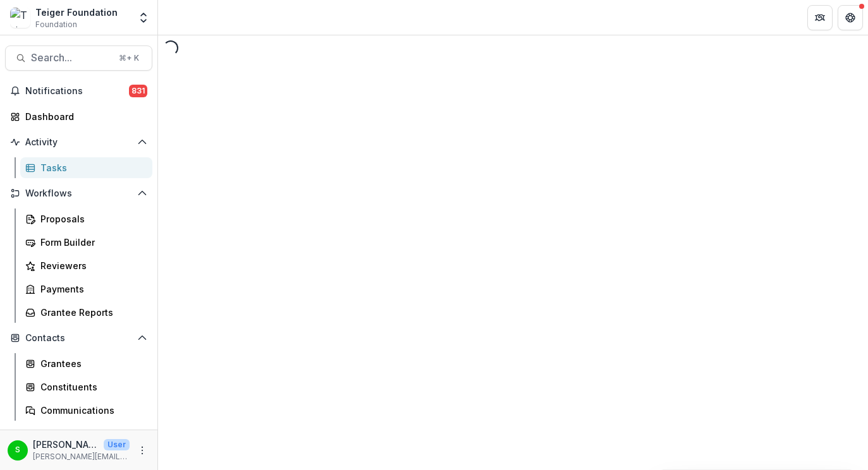  Describe the element at coordinates (79, 193) in the screenshot. I see `button: Open Workflows` at that location.